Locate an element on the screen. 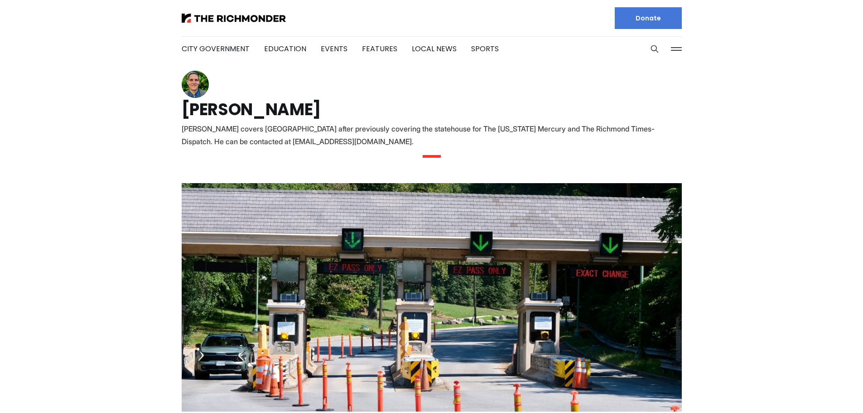  a: Donate is located at coordinates (648, 18).